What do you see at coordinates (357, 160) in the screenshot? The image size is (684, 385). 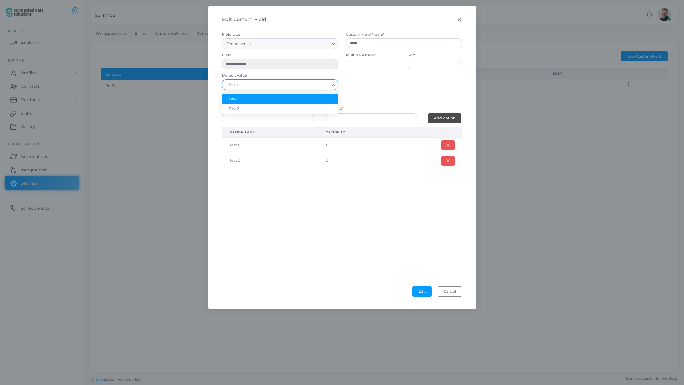 I see `td: 2` at bounding box center [357, 160].